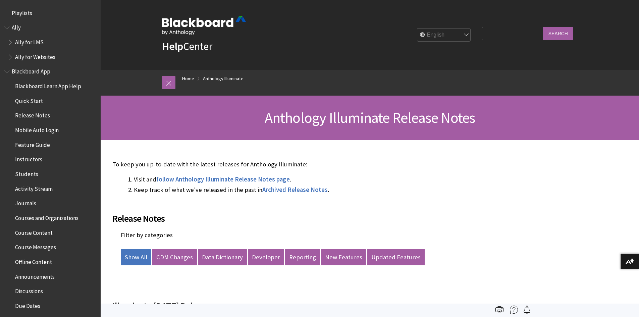  What do you see at coordinates (48, 85) in the screenshot?
I see `span: Blackboard Learn App Help` at bounding box center [48, 85].